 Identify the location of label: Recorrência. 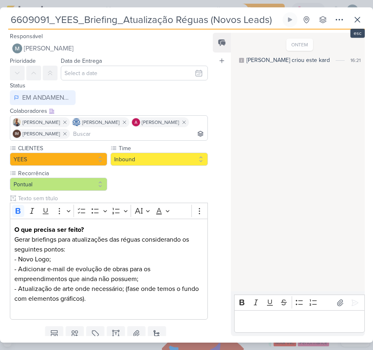
(62, 173).